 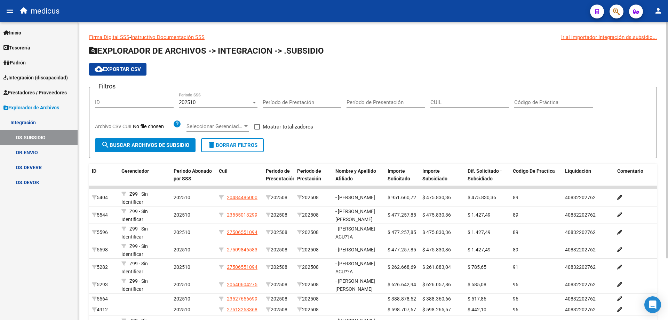 What do you see at coordinates (402, 179) in the screenshot?
I see `datatable-header-cell: Importe Solicitado` at bounding box center [402, 179].